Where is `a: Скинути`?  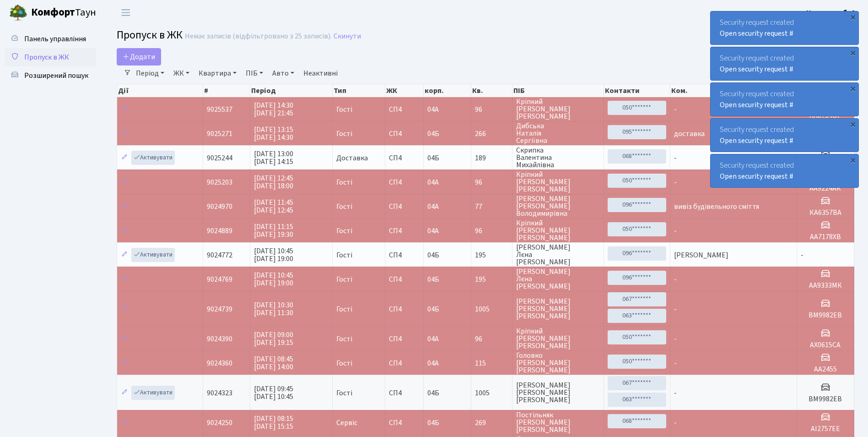
a: Скинути is located at coordinates (347, 36).